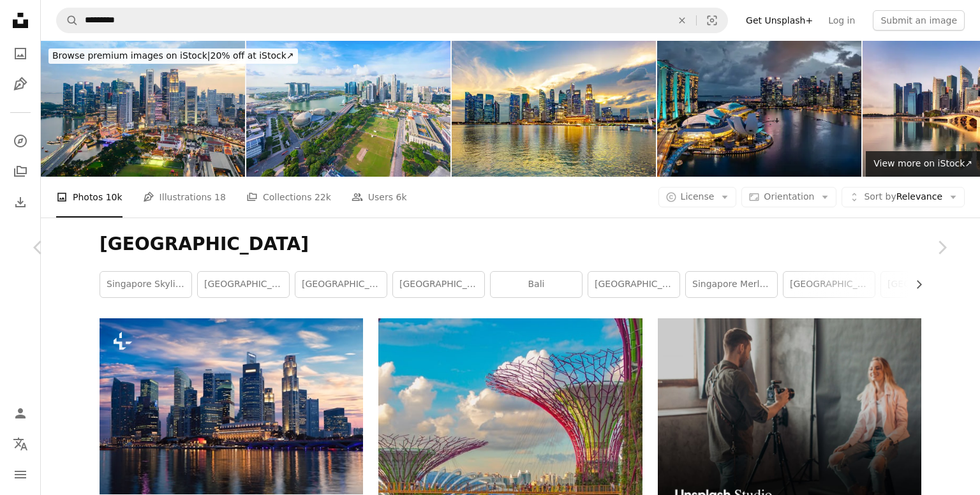 Image resolution: width=980 pixels, height=495 pixels. Describe the element at coordinates (288, 197) in the screenshot. I see `a: Collections 22k` at that location.